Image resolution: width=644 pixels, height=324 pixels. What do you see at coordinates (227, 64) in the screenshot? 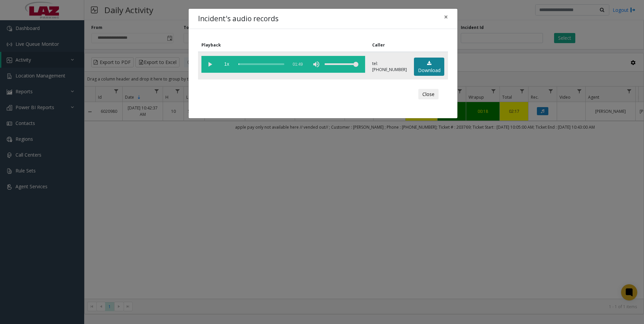
I see `span: playback speed button` at bounding box center [227, 64].